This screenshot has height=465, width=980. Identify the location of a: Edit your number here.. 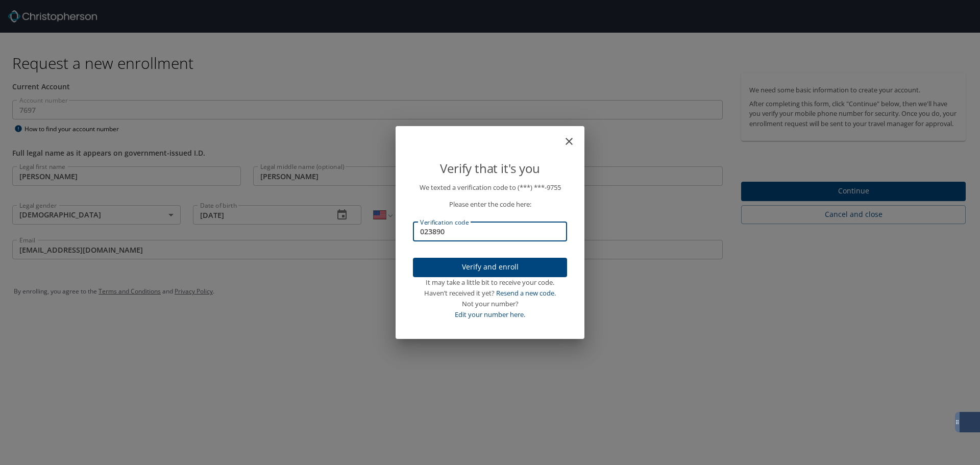
(490, 314).